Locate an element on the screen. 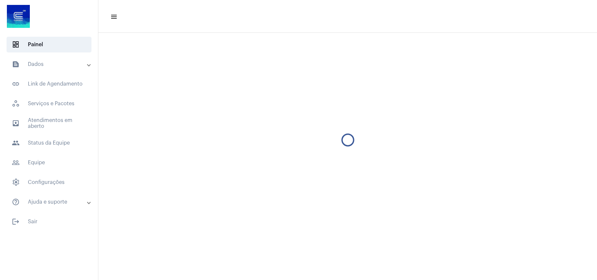 Image resolution: width=597 pixels, height=280 pixels. span: Sair is located at coordinates (49, 222).